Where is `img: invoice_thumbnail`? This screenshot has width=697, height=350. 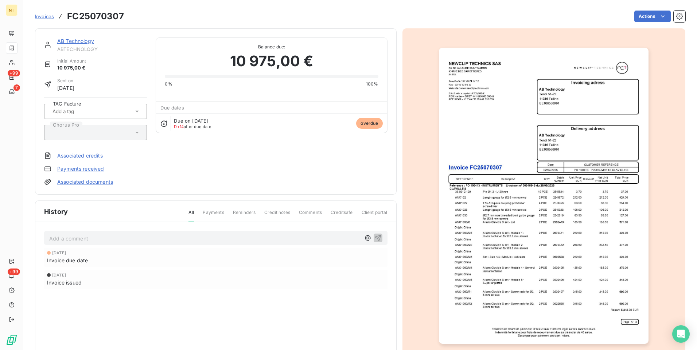
img: invoice_thumbnail is located at coordinates (543, 196).